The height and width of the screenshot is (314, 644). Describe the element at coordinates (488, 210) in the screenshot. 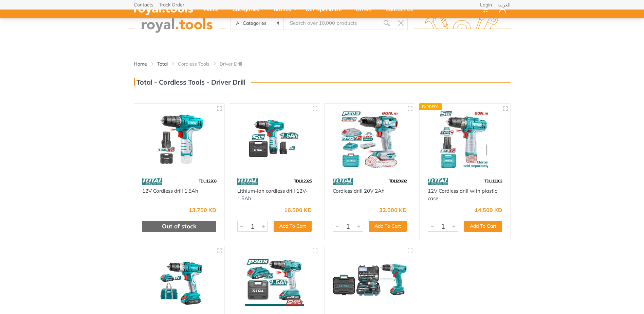

I see `div: 14.500 KD` at that location.